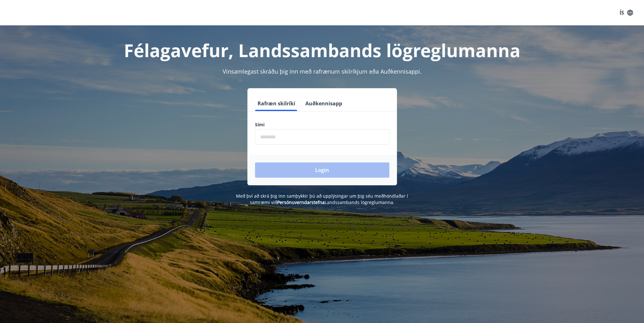 This screenshot has width=644, height=323. Describe the element at coordinates (322, 199) in the screenshot. I see `span: Með því að skrá þig inn samþykkir þú að upplýsingar um þig séu meðhöndlaðar í samræmi við Landssa...` at that location.